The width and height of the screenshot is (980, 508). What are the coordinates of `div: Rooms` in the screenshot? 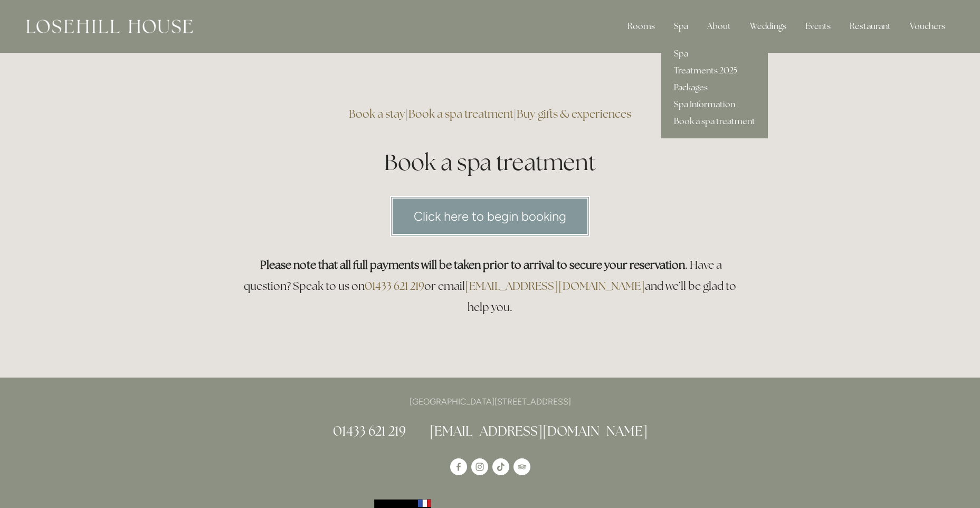 It's located at (641, 27).